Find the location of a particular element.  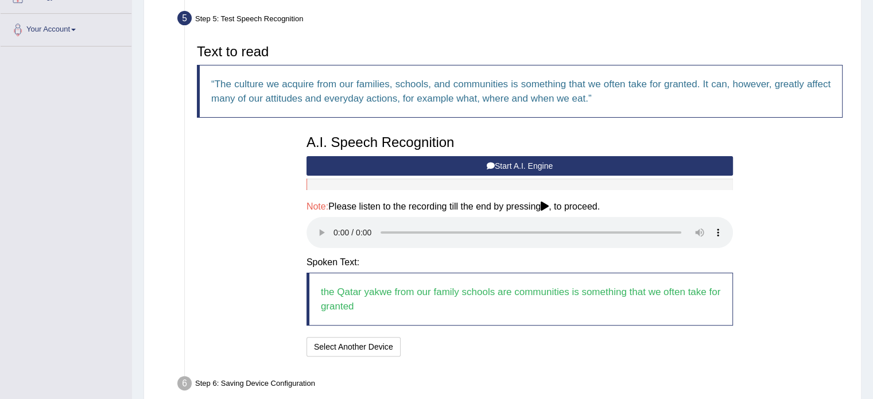

h3: Text to read is located at coordinates (520, 52).